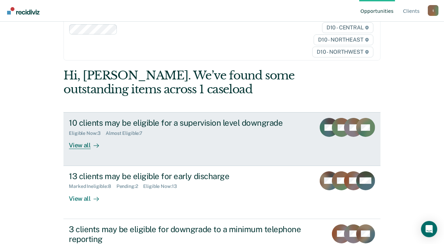  Describe the element at coordinates (163, 186) in the screenshot. I see `div: Eligible Now : 13` at that location.